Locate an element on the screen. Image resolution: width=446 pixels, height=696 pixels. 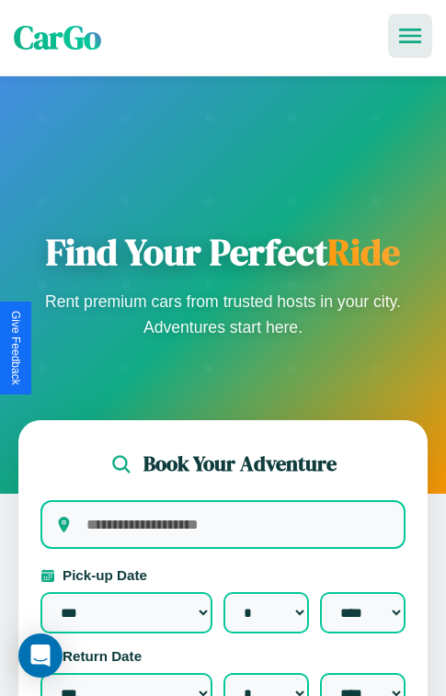
label: Return Date is located at coordinates (223, 656).